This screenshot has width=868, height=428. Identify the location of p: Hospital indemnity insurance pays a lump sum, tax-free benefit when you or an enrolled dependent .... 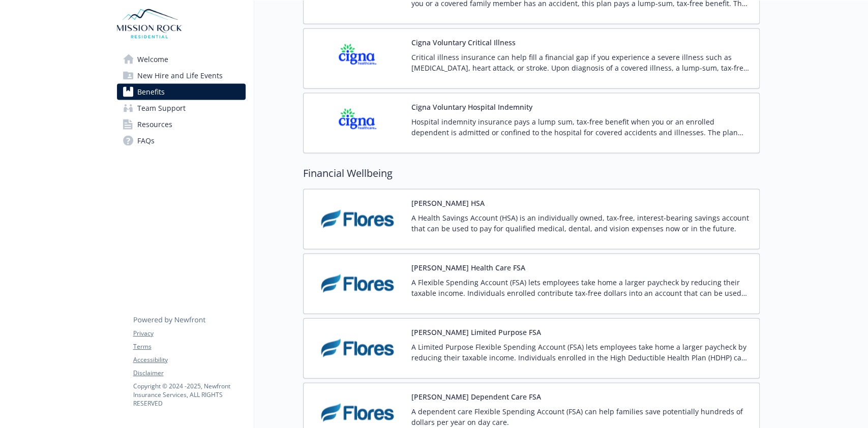
(581, 127).